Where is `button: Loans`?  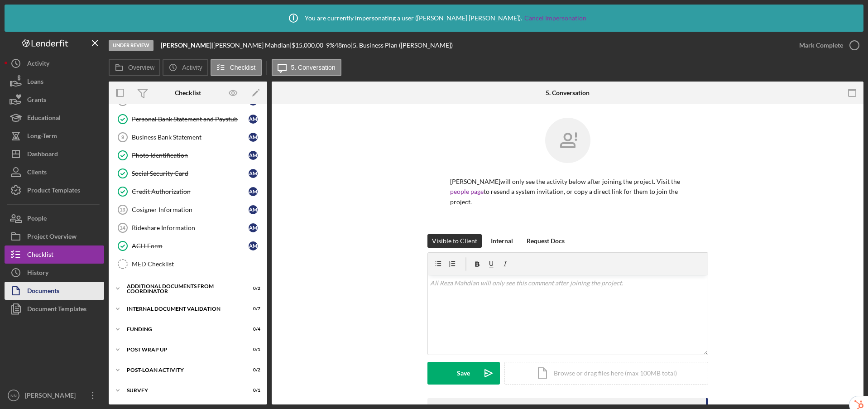 button: Loans is located at coordinates (54, 81).